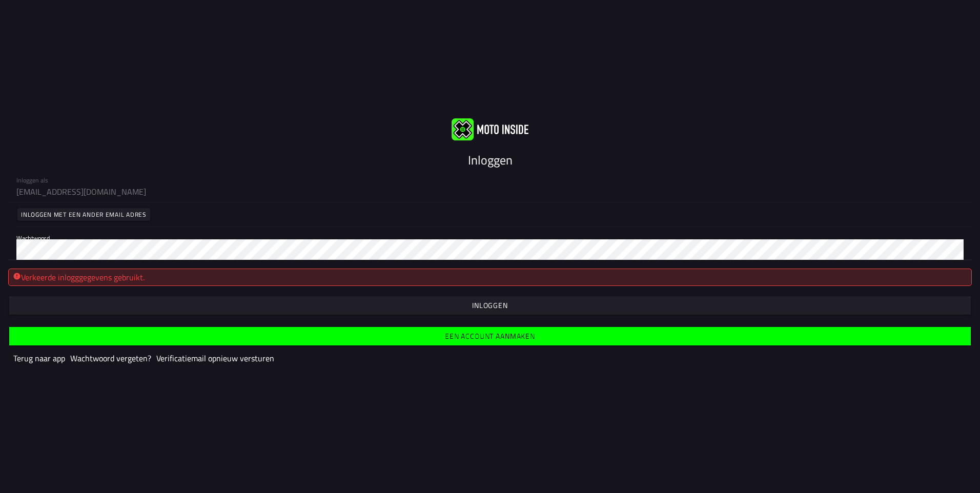 The image size is (980, 493). I want to click on a: Wachtwoord vergeten?, so click(111, 358).